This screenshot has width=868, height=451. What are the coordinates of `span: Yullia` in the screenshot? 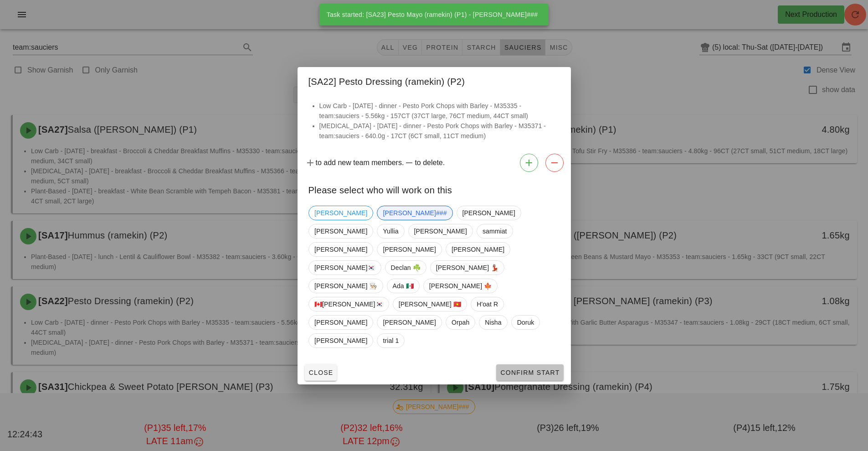 It's located at (390, 231).